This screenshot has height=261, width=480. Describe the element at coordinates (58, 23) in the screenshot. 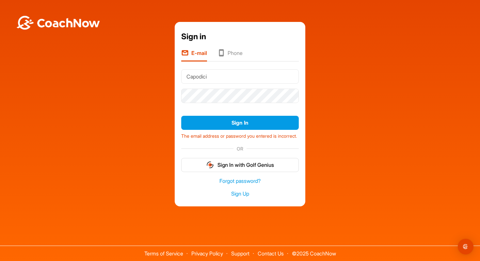

I see `img: BwLJSsUCoWCh5upNqxVrqldRgqLPVwmV24tXu5FoVAoFEpwwqQ3VIfuoInZCoVCoTD4vwADAC3ZFMkVEQFDAAAAAElFTkSuQmCC` at that location.